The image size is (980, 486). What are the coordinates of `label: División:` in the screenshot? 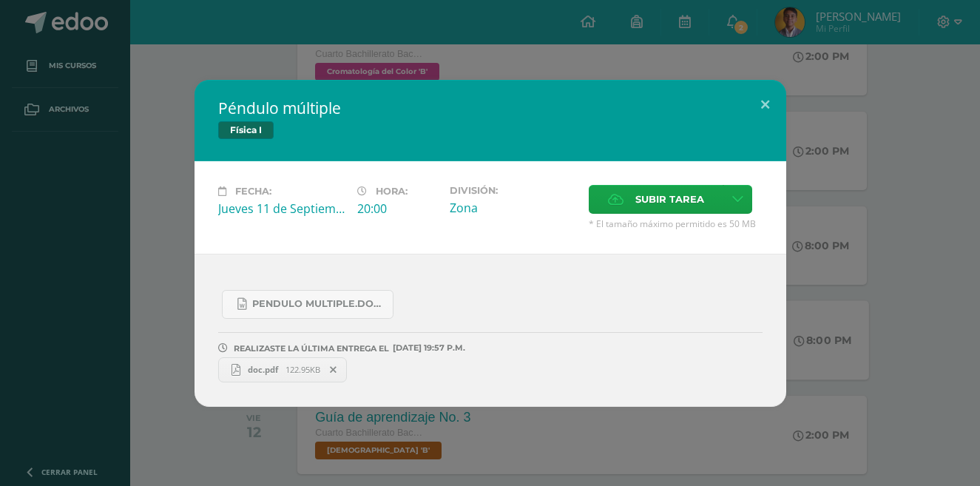 It's located at (513, 190).